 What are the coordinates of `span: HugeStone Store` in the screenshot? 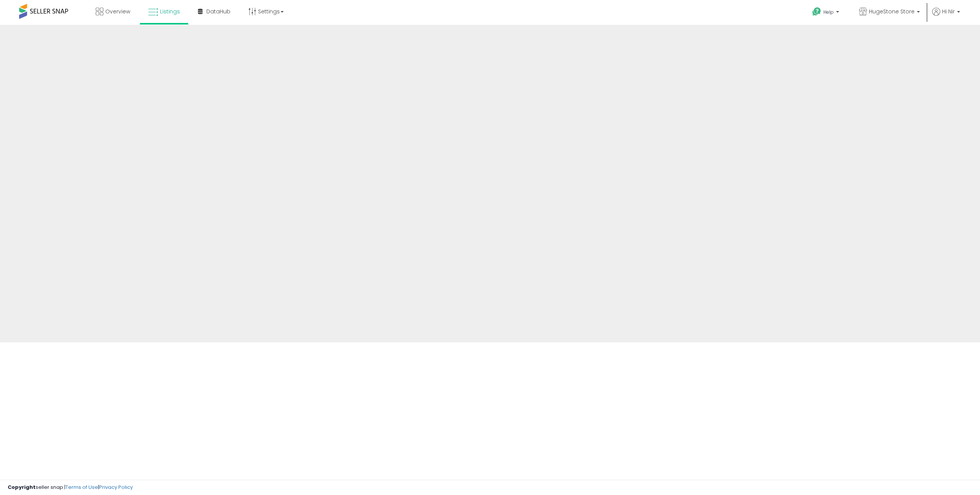 It's located at (892, 11).